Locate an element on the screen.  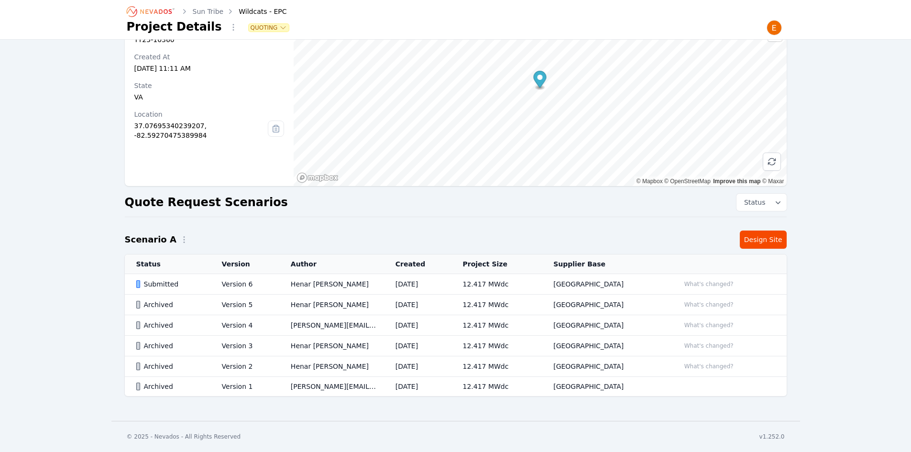
h2: Quote Request Scenarios is located at coordinates (206, 202).